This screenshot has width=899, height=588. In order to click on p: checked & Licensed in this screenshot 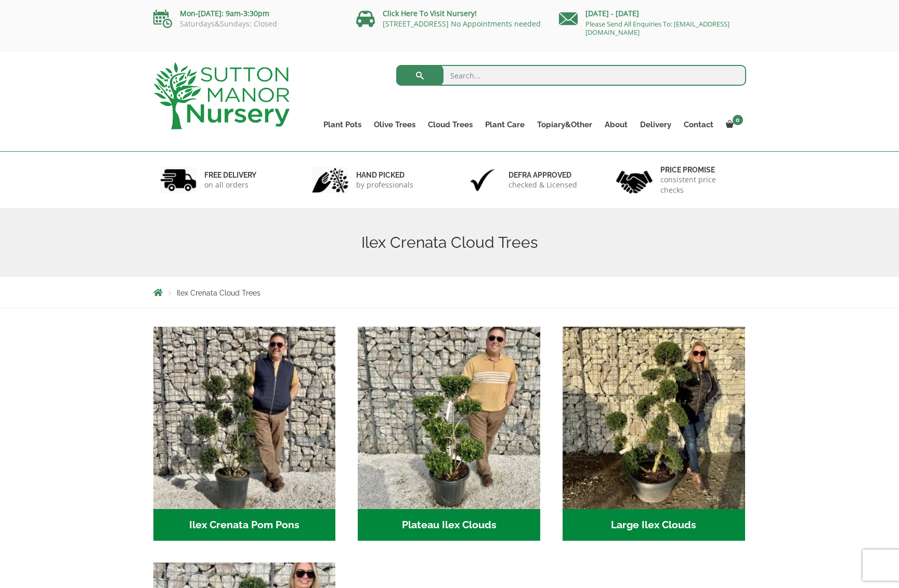, I will do `click(542, 185)`.